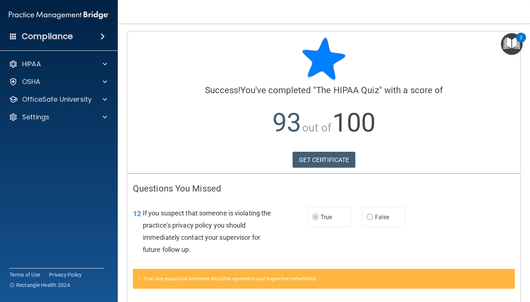  What do you see at coordinates (25, 275) in the screenshot?
I see `a: Terms of Use` at bounding box center [25, 275].